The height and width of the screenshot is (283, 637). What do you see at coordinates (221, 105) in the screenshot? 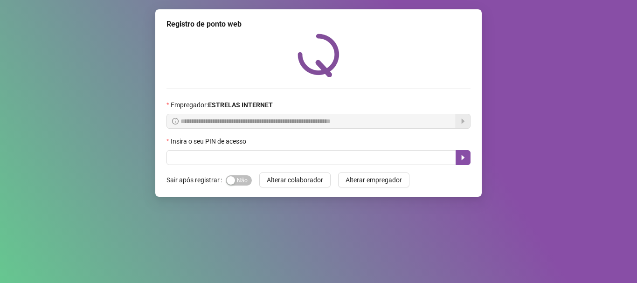
I see `span: Empregador :` at bounding box center [221, 105].